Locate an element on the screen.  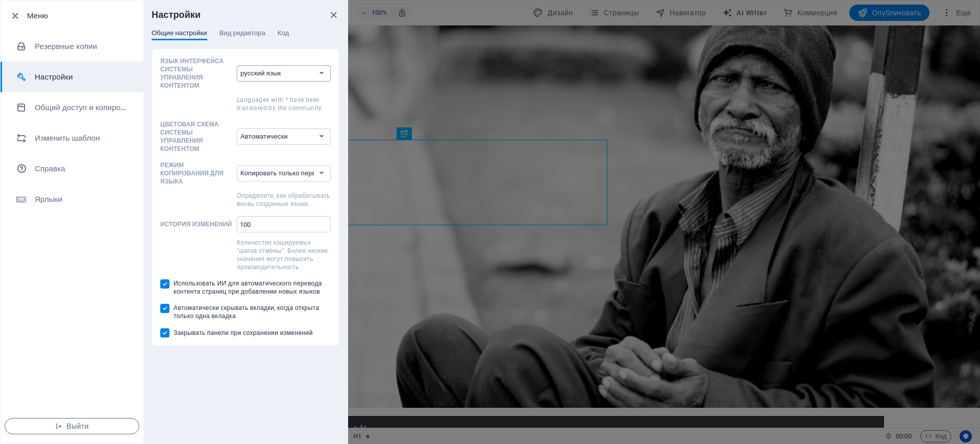
h6: Изменить шаблон is located at coordinates (82, 139).